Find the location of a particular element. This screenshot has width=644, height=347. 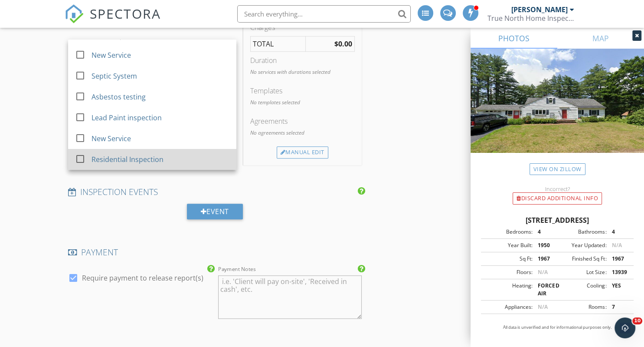

div: Incorrect? is located at coordinates (557, 189).